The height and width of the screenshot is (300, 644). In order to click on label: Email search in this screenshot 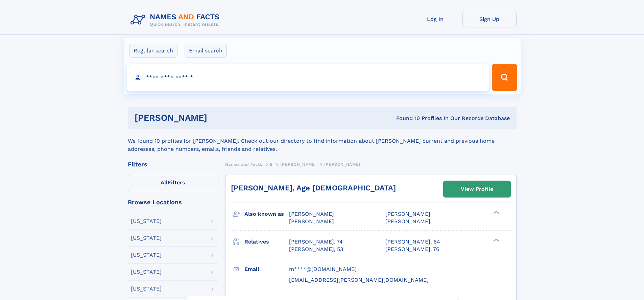, I will do `click(206, 51)`.